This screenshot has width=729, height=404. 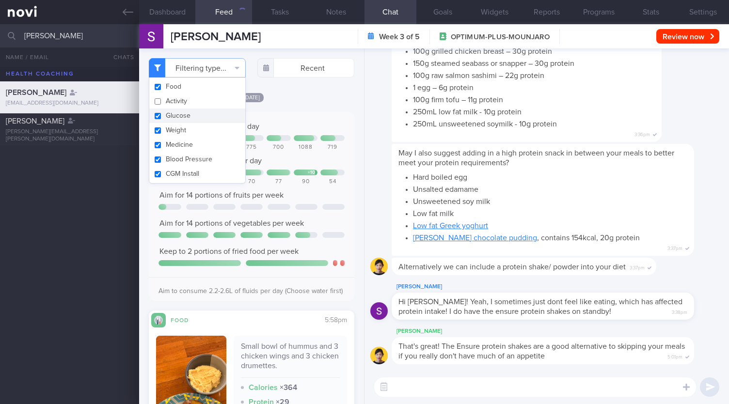 What do you see at coordinates (550, 237) in the screenshot?
I see `li: , contains 154kcal, 20g protein` at bounding box center [550, 237].